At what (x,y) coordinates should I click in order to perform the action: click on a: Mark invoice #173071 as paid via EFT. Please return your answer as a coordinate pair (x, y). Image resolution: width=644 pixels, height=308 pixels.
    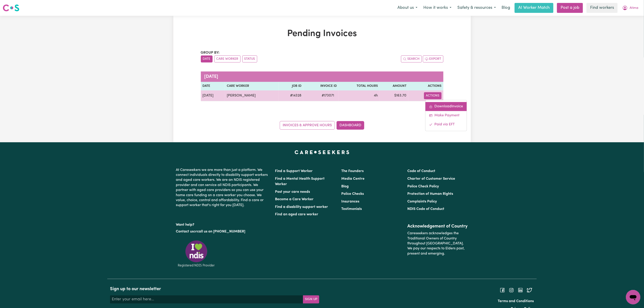
    Looking at the image, I should click on (446, 124).